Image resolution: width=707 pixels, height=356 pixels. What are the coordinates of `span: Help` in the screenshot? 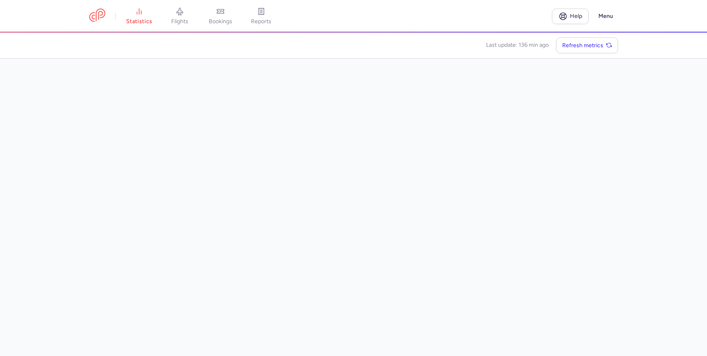 It's located at (576, 16).